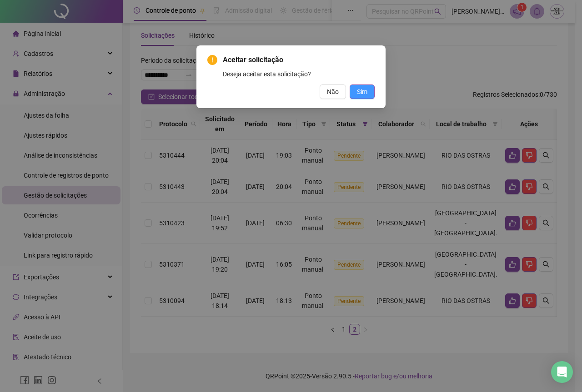 The width and height of the screenshot is (582, 392). I want to click on button: Não, so click(333, 92).